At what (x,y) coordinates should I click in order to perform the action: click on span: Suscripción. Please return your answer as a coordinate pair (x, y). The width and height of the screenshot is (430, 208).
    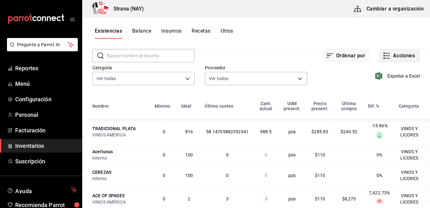
    Looking at the image, I should click on (46, 161).